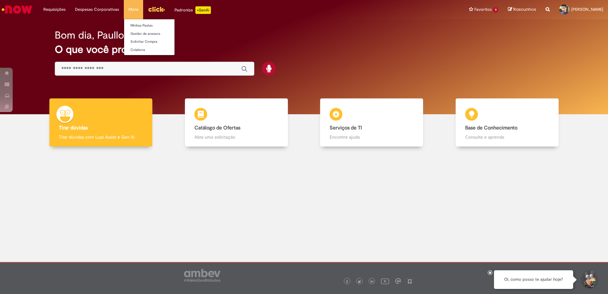 The image size is (608, 294). What do you see at coordinates (398, 281) in the screenshot?
I see `img: logo_footer_workplace.png` at bounding box center [398, 281].